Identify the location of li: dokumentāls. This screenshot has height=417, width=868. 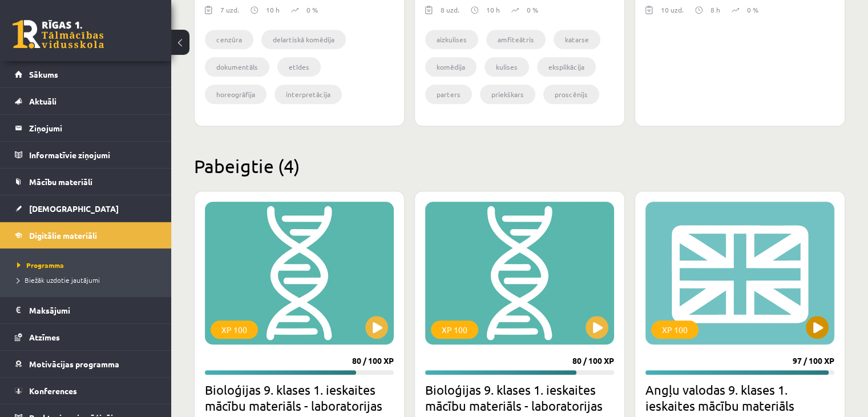
(237, 67).